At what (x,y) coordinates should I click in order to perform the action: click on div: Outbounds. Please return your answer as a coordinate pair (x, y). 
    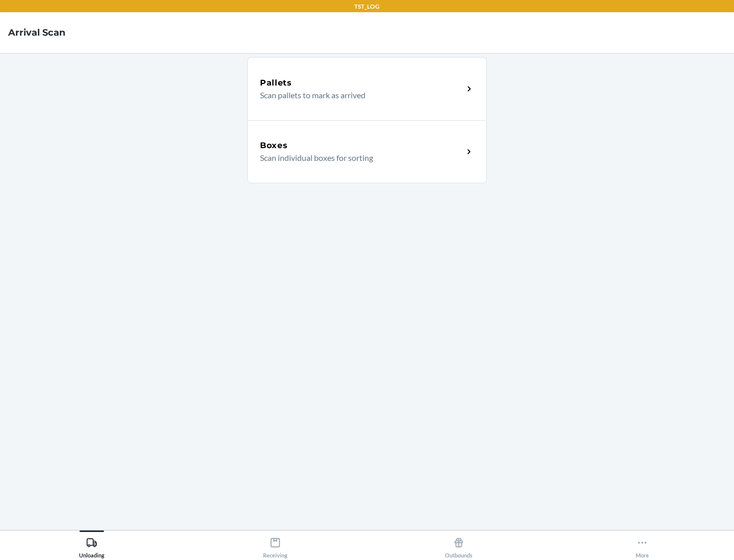
    Looking at the image, I should click on (459, 546).